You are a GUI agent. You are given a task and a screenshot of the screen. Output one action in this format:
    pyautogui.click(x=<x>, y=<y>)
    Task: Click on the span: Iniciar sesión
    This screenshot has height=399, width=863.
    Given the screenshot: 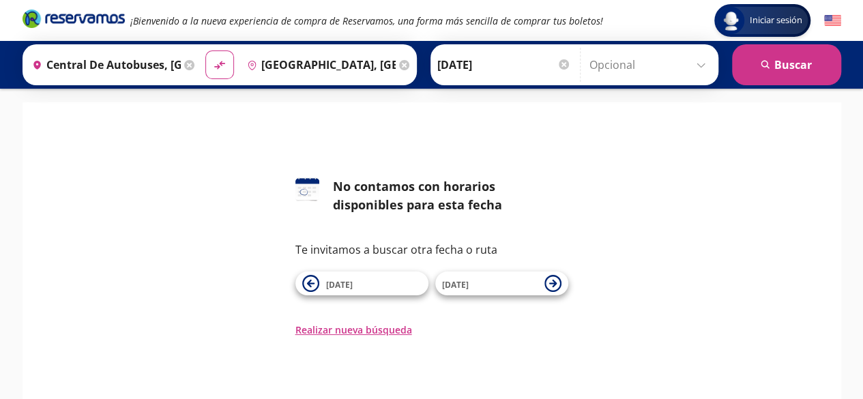 What is the action you would take?
    pyautogui.click(x=776, y=20)
    